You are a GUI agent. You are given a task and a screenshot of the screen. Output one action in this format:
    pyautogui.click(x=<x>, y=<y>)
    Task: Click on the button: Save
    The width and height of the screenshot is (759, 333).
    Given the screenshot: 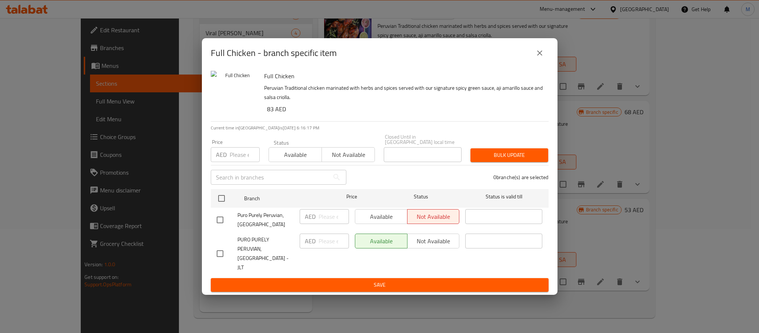 What is the action you would take?
    pyautogui.click(x=380, y=284)
    